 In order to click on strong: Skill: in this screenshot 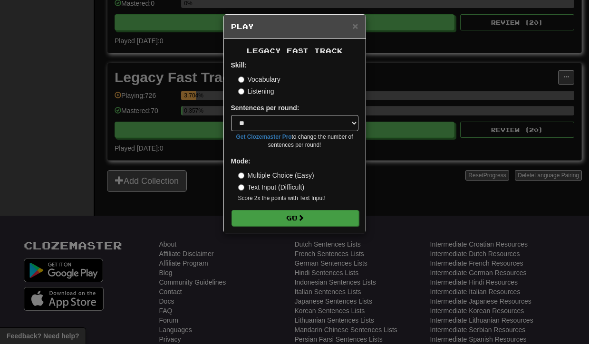, I will do `click(238, 65)`.